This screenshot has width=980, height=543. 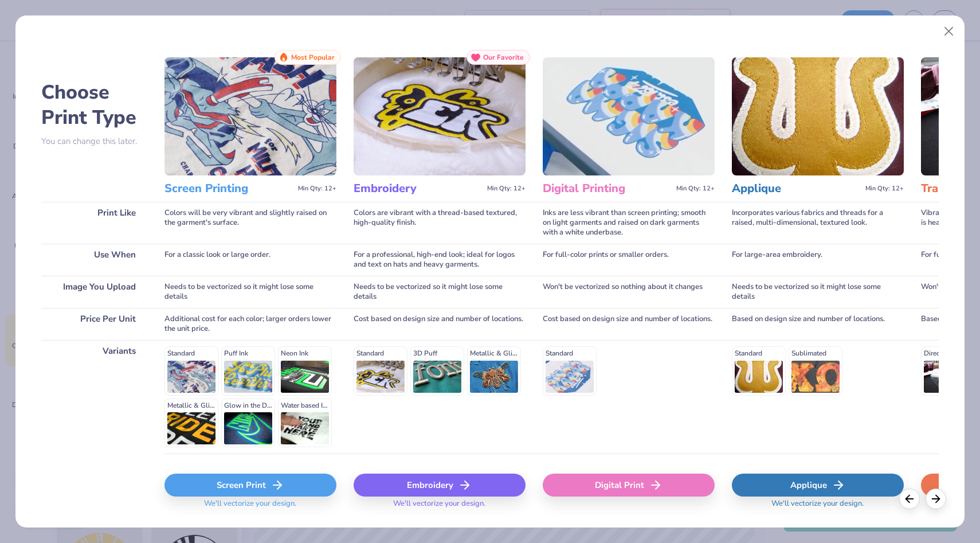 What do you see at coordinates (950, 31) in the screenshot?
I see `button: Close` at bounding box center [950, 31].